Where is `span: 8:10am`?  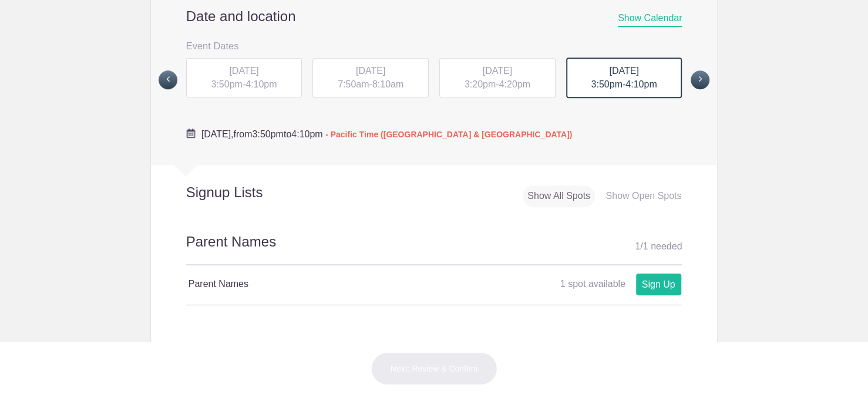 span: 8:10am is located at coordinates (387, 84).